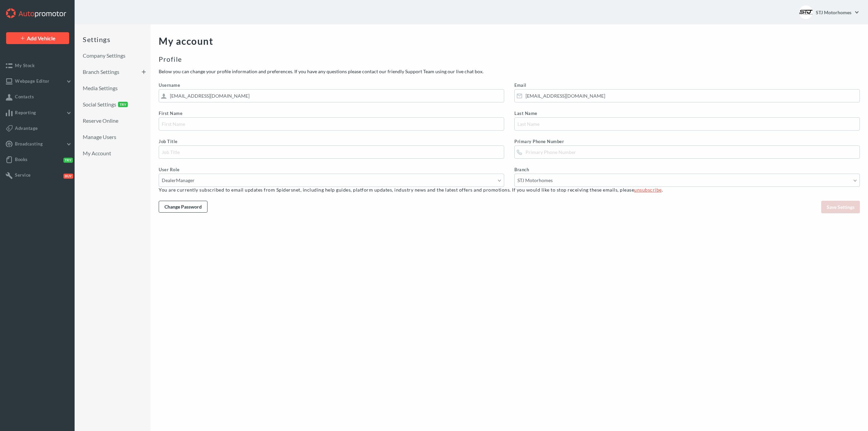 This screenshot has height=431, width=868. What do you see at coordinates (29, 144) in the screenshot?
I see `span: Broadcasting` at bounding box center [29, 144].